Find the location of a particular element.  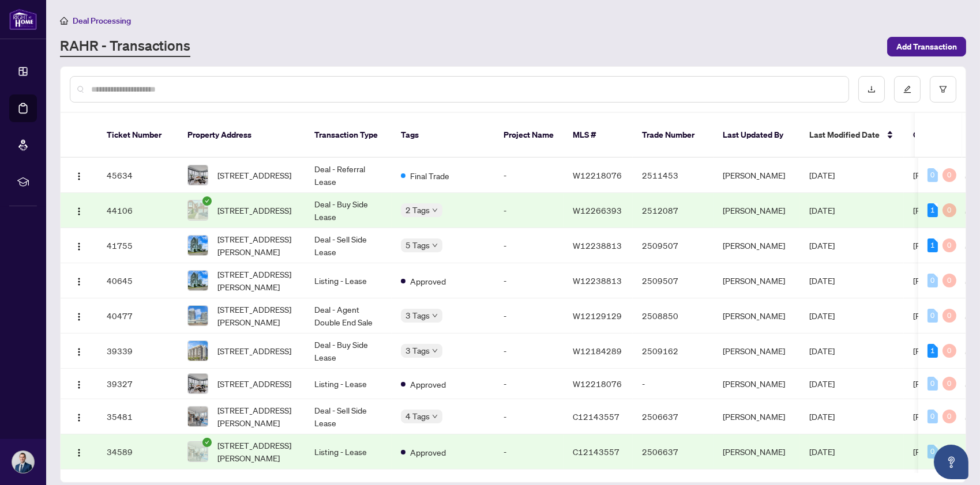

th: Tags is located at coordinates (443, 136).